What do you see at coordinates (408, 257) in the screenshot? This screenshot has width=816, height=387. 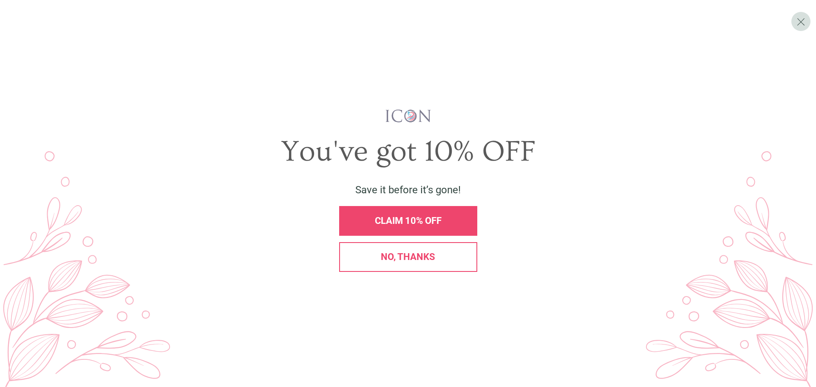 I see `span: No, thanks` at bounding box center [408, 257].